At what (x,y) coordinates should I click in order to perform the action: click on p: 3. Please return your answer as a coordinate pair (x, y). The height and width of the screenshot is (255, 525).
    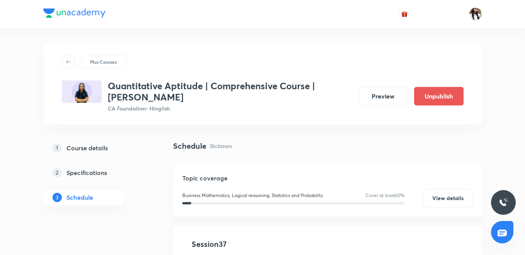
    Looking at the image, I should click on (57, 197).